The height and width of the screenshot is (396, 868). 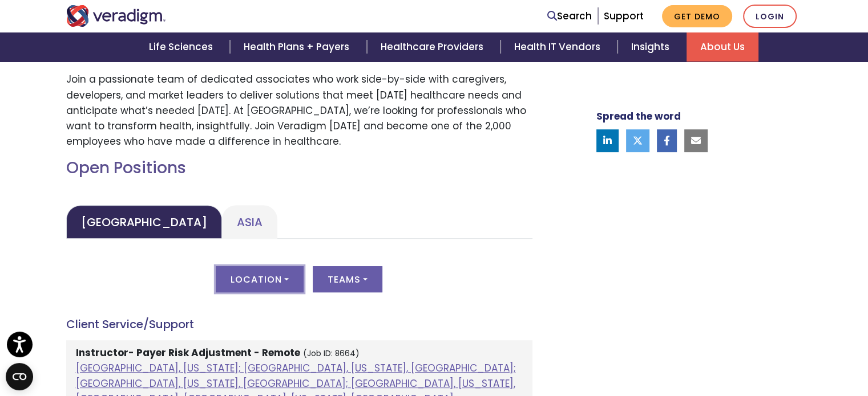 What do you see at coordinates (723, 47) in the screenshot?
I see `a: About Us` at bounding box center [723, 47].